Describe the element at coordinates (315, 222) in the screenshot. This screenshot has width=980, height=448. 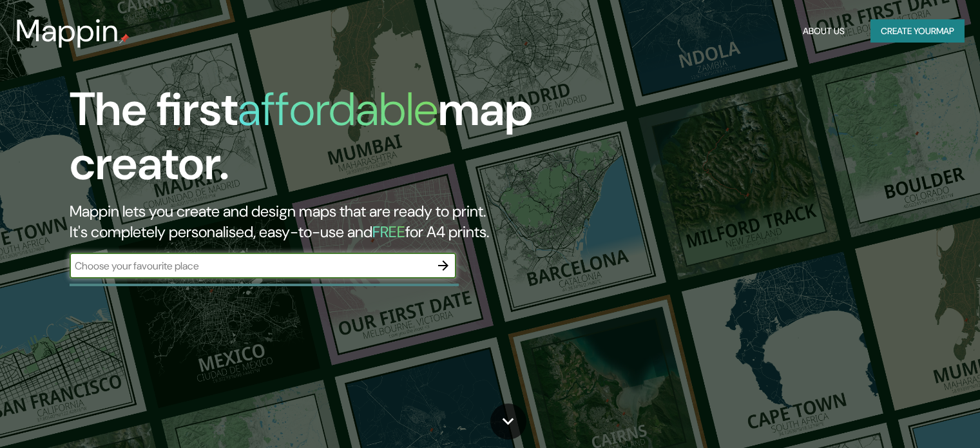
I see `h2: Mappin lets you create and design maps that are ready to print. It's completely personalised, eas...` at that location.